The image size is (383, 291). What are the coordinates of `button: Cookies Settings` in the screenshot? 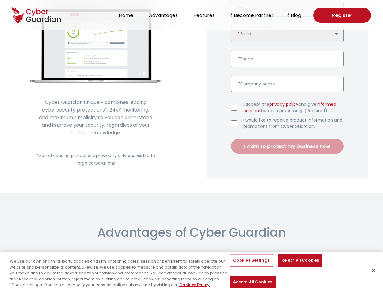 It's located at (251, 261).